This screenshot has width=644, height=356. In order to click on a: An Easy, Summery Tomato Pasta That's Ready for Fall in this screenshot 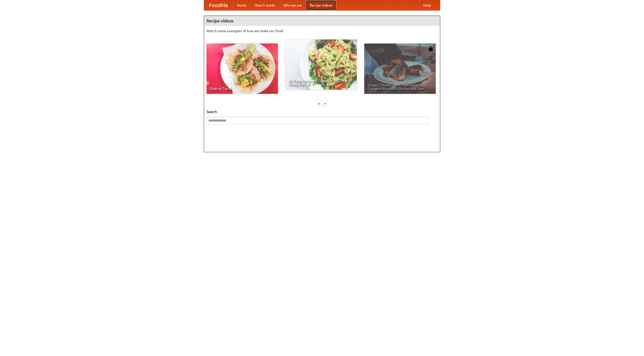, I will do `click(321, 65)`.